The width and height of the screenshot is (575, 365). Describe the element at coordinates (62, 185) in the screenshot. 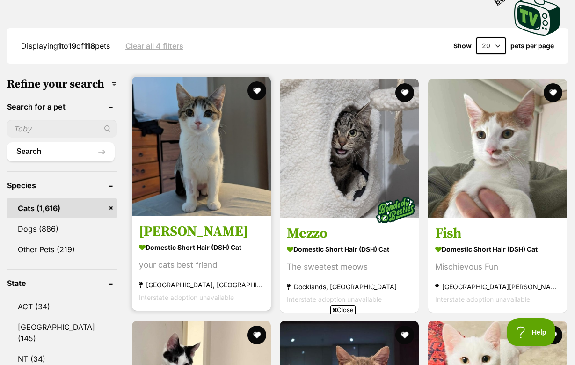

I see `header: Species` at that location.